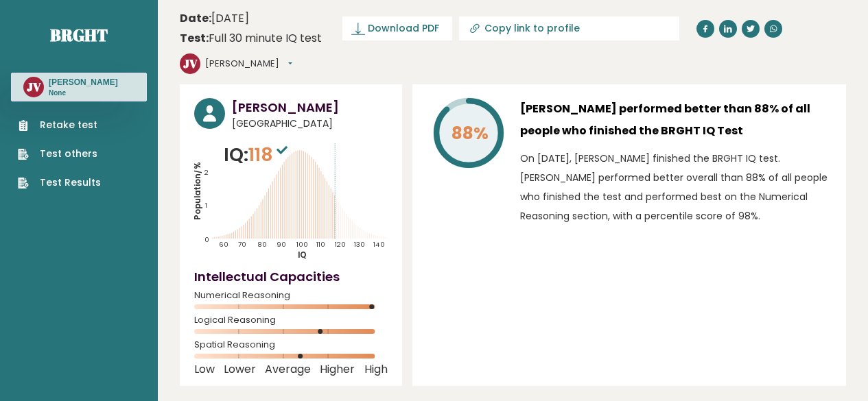  What do you see at coordinates (59, 125) in the screenshot?
I see `a: Retake test` at bounding box center [59, 125].